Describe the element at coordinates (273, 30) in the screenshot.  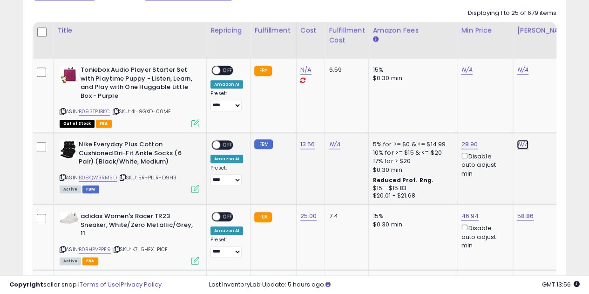
I see `div: Fulfillment` at that location.